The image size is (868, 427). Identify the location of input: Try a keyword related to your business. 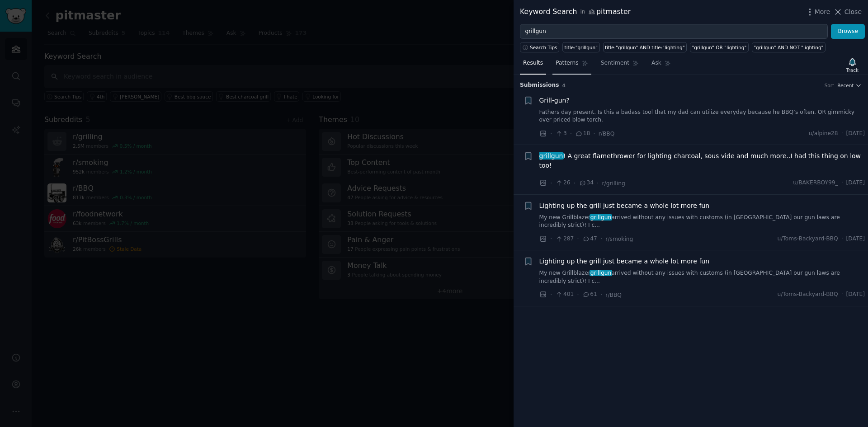
(673, 31).